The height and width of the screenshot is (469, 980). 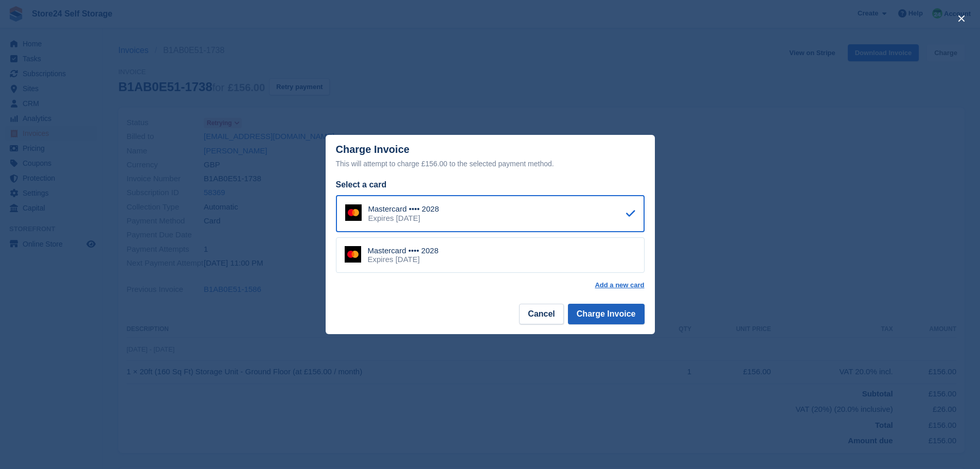 I want to click on button: Charge Invoice, so click(x=606, y=314).